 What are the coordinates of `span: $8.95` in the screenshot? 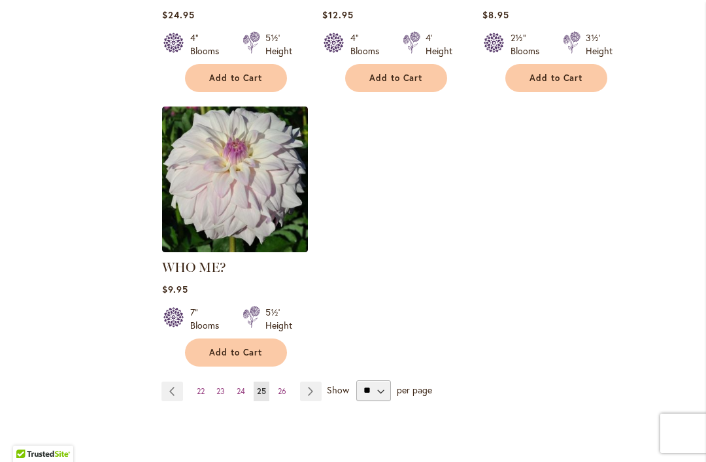 It's located at (496, 14).